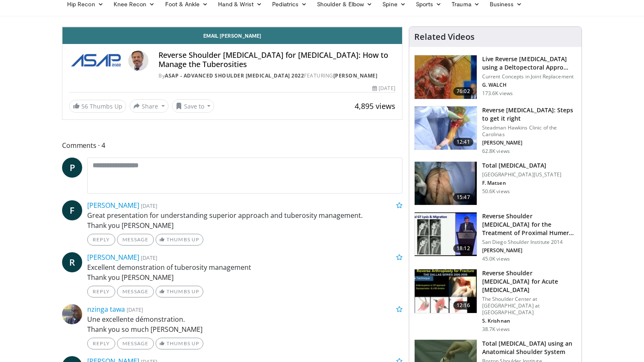 This screenshot has width=644, height=362. What do you see at coordinates (72, 210) in the screenshot?
I see `a: F` at bounding box center [72, 210].